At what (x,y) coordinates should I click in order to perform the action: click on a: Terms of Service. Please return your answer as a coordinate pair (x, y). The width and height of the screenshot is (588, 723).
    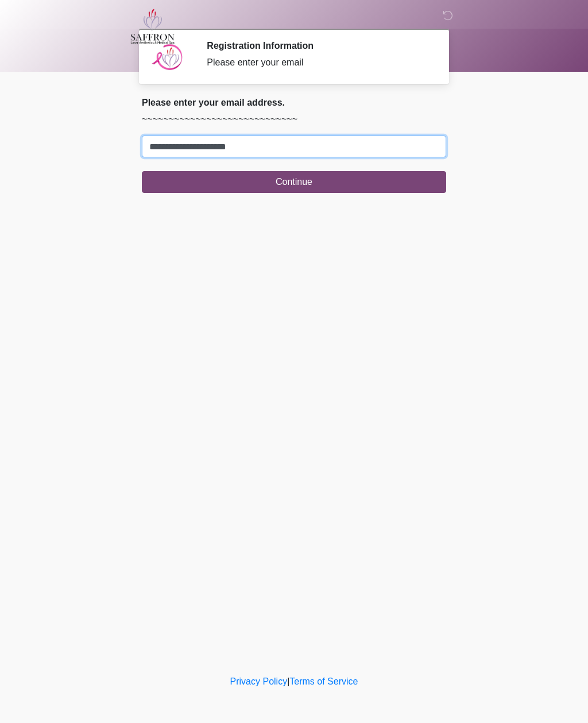
    Looking at the image, I should click on (323, 681).